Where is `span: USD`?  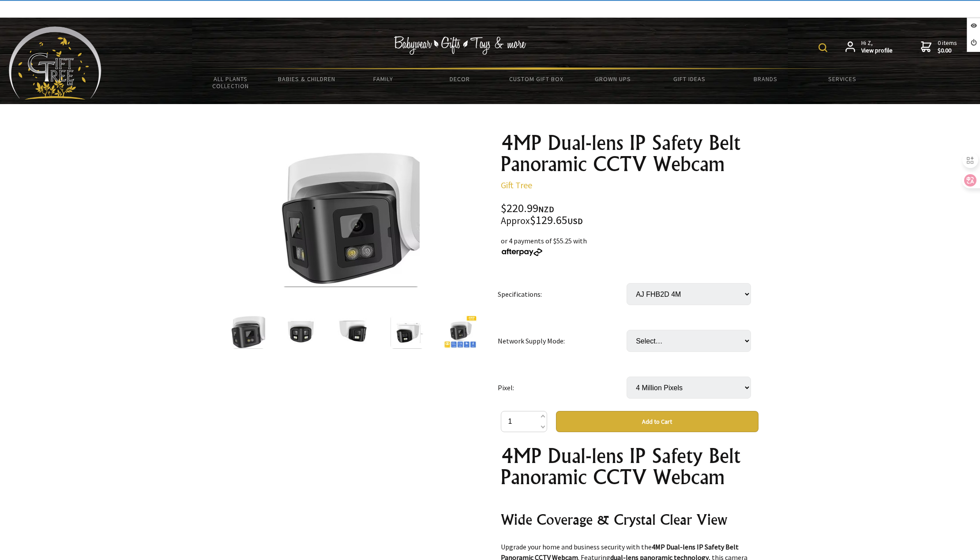 span: USD is located at coordinates (575, 221).